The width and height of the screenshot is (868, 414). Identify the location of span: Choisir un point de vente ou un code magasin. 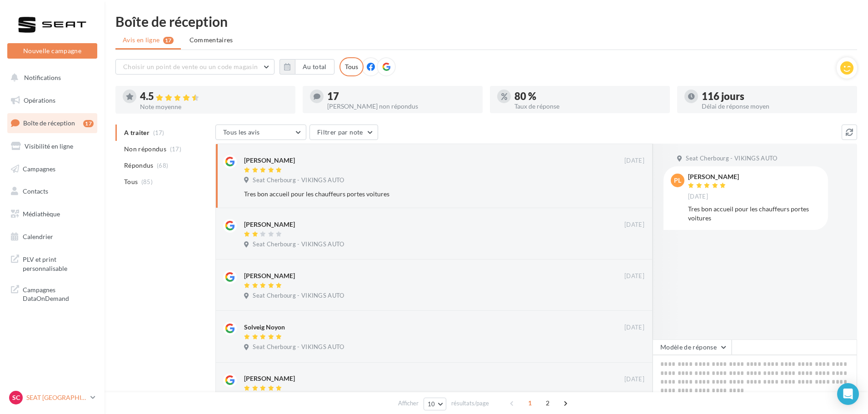
(191, 66).